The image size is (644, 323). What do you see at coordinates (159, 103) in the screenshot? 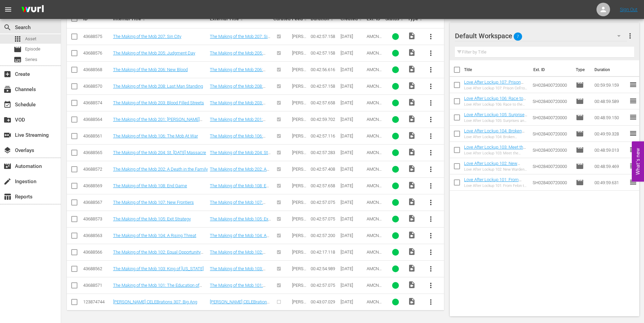
I see `a: The Making of the Mob 203: Blood Filled Streets` at bounding box center [159, 103].